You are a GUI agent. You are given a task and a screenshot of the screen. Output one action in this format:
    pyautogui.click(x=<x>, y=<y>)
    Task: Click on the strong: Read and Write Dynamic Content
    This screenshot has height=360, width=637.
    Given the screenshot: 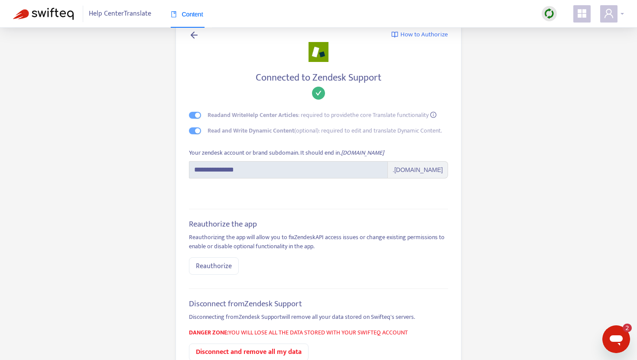 What is the action you would take?
    pyautogui.click(x=251, y=130)
    